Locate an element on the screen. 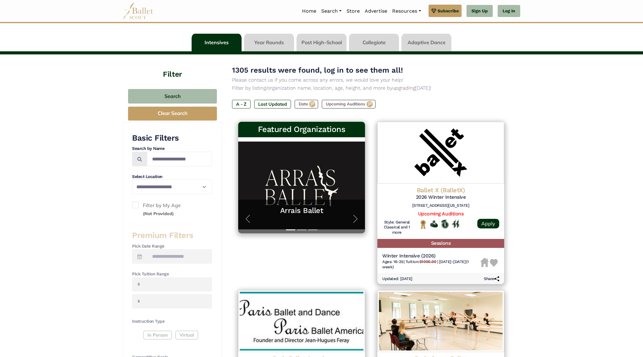 This screenshot has width=643, height=357. h5: Arrais Ballet is located at coordinates (302, 210).